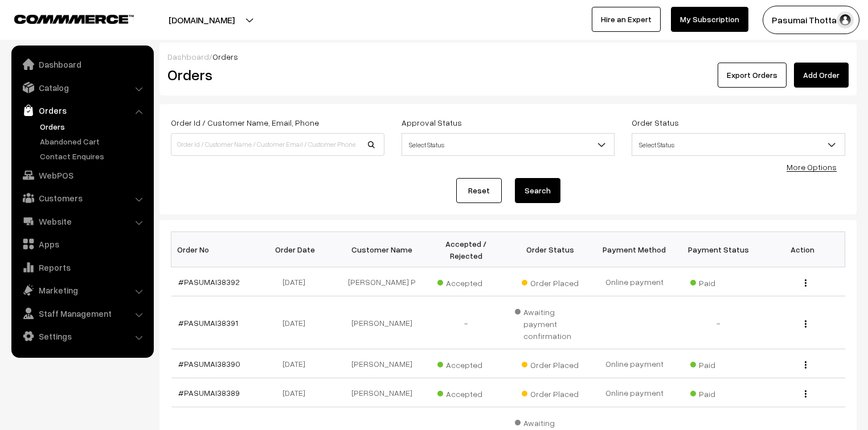  Describe the element at coordinates (209, 282) in the screenshot. I see `a: #PASUMAI38392` at that location.